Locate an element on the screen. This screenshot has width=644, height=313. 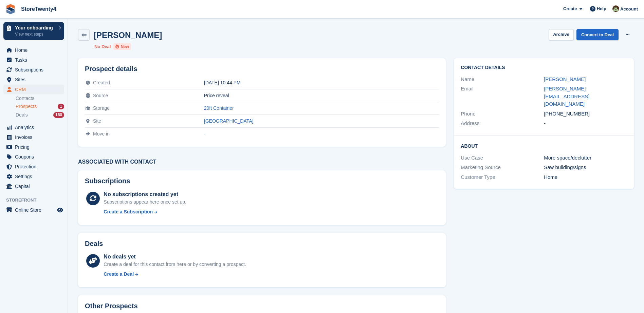
div: Marketing Source is located at coordinates (502, 168).